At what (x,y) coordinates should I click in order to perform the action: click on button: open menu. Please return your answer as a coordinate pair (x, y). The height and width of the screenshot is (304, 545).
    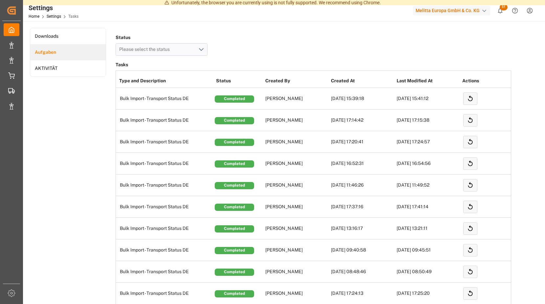
    Looking at the image, I should click on (162, 50).